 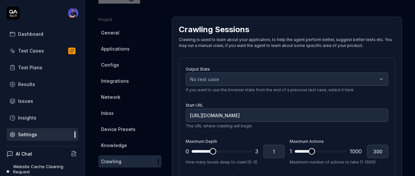 I want to click on div: Test Plans, so click(x=30, y=67).